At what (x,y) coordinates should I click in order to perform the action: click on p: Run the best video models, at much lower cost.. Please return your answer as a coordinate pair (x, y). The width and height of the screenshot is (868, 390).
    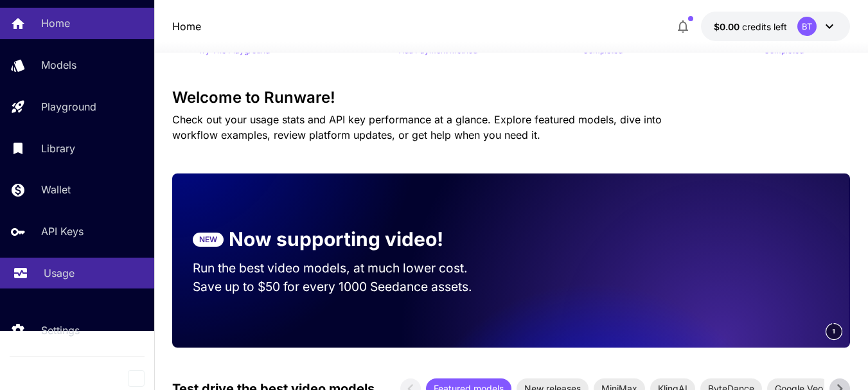
    Looking at the image, I should click on (342, 268).